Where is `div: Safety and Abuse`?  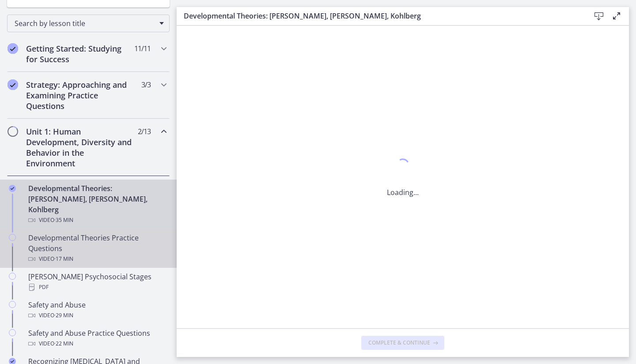 div: Safety and Abuse is located at coordinates (97, 310).